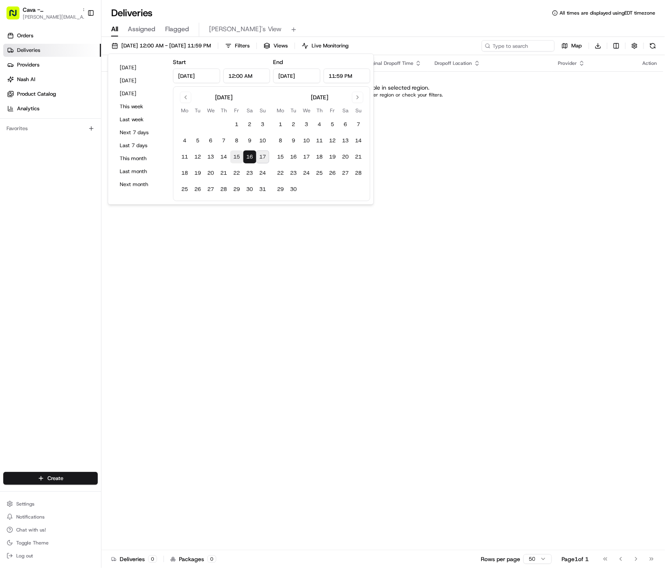 The image size is (665, 568). I want to click on div: Deliveries, so click(134, 559).